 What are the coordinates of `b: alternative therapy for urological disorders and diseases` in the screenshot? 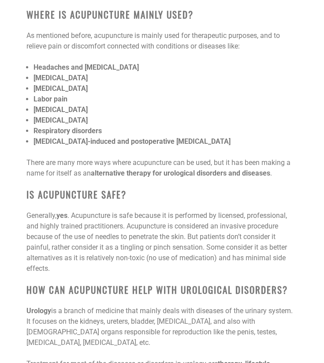 It's located at (181, 173).